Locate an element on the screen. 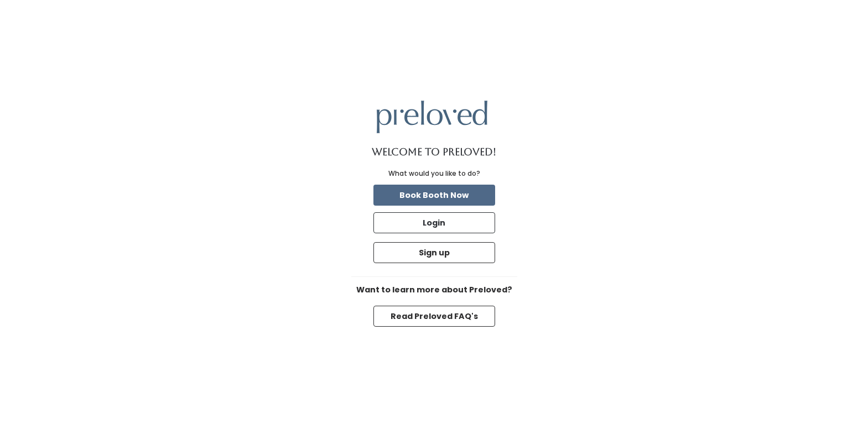  a: Login is located at coordinates (434, 223).